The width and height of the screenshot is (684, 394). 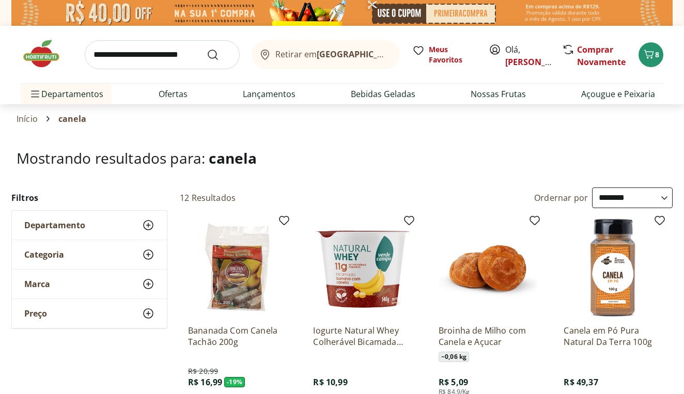 What do you see at coordinates (362, 336) in the screenshot?
I see `p: Iogurte Natural Whey Colherável Bicamada Banana com Canela 11g de Proteína Verde Campo 140g` at bounding box center [362, 336].